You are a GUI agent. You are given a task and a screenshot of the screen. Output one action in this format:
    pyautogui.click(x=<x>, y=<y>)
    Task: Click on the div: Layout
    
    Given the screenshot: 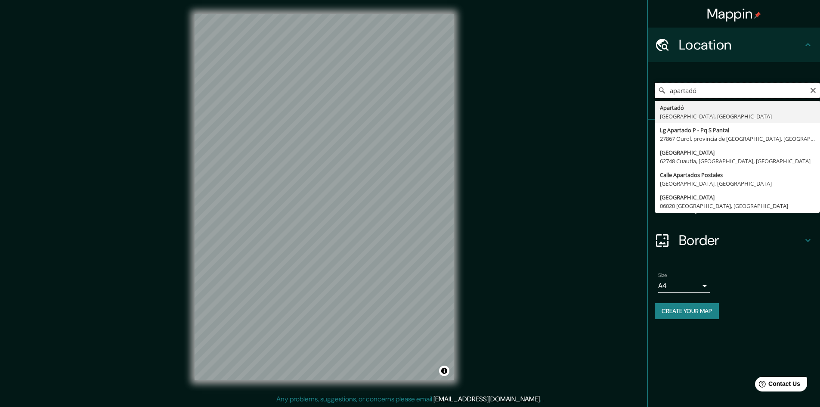 What is the action you would take?
    pyautogui.click(x=734, y=206)
    